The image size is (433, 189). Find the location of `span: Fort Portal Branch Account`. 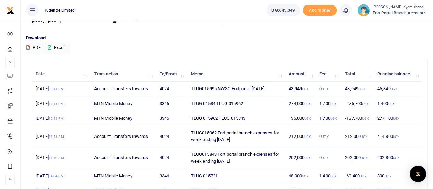

span: Fort Portal Branch Account is located at coordinates (400, 13).